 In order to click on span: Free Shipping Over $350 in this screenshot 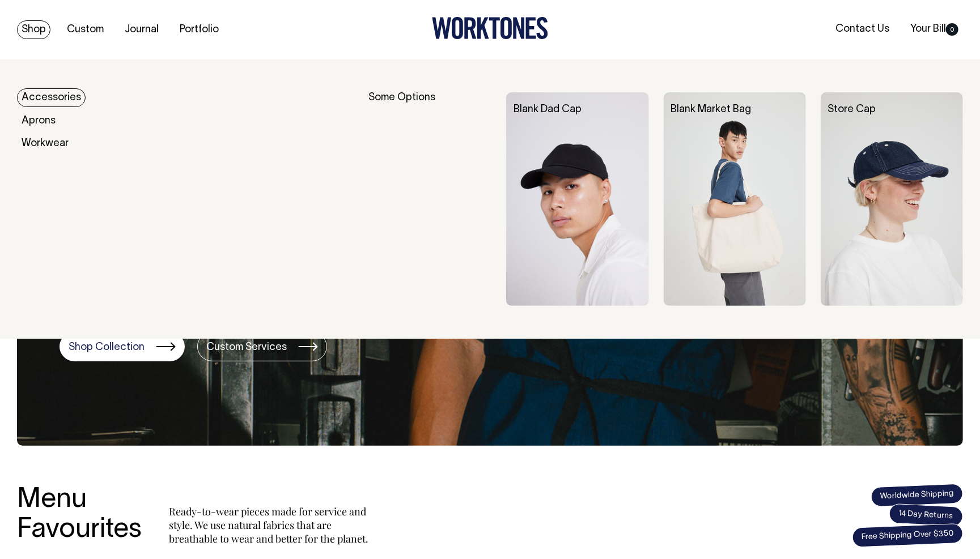, I will do `click(907, 535)`.